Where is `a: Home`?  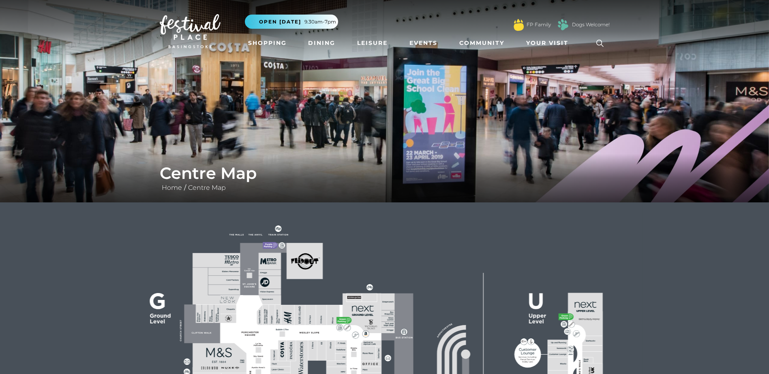
a: Home is located at coordinates (172, 188).